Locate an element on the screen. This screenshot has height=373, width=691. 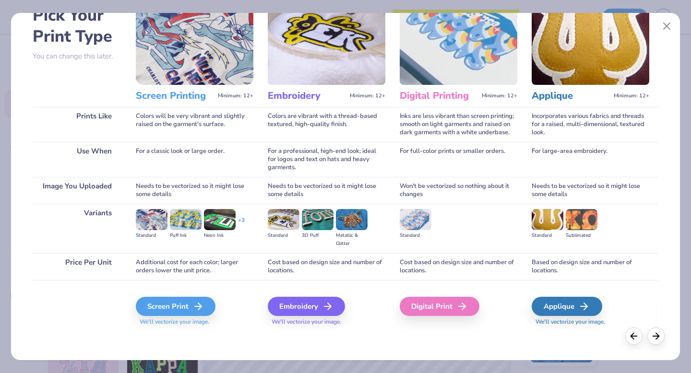
div: Colors are vibrant with a thread-based textured, high-quality finish. is located at coordinates (326, 124).